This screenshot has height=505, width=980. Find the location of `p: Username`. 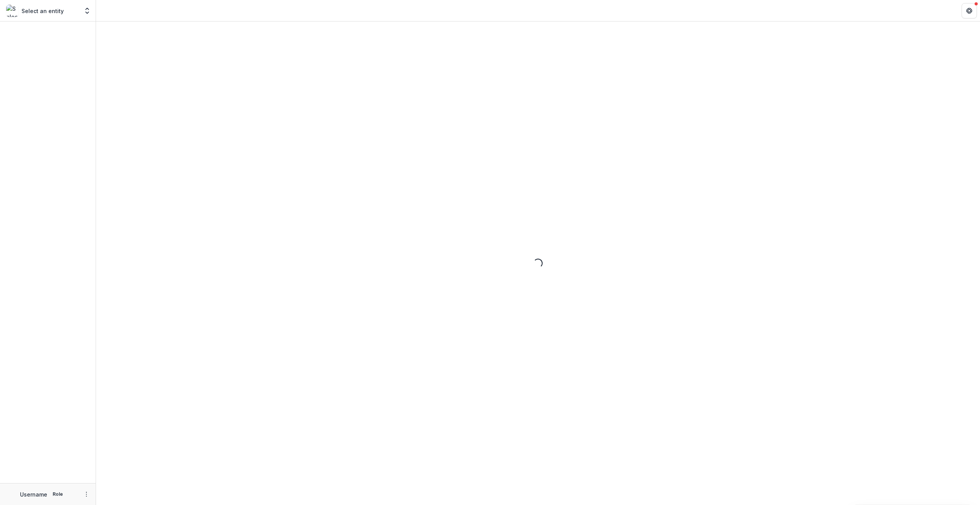

p: Username is located at coordinates (34, 494).